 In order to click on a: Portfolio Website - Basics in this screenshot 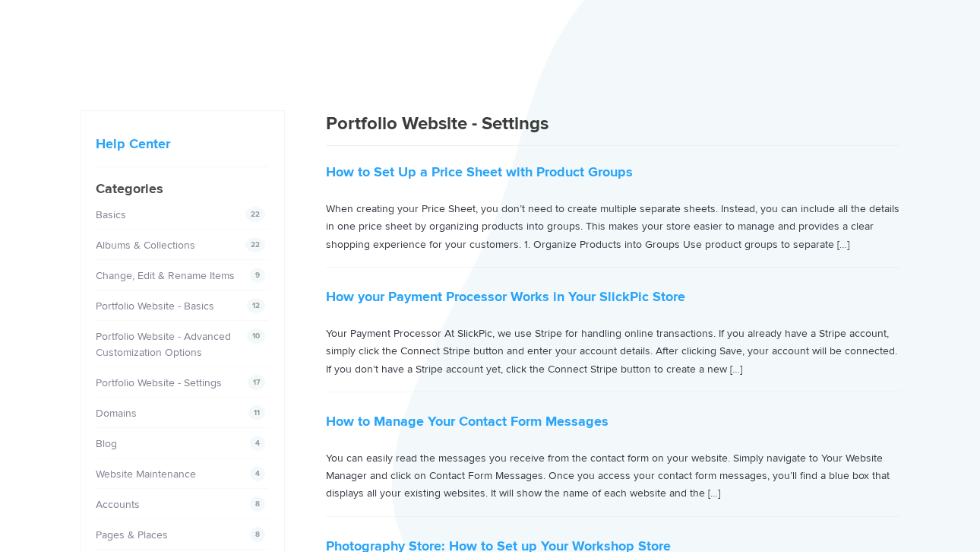, I will do `click(155, 305)`.